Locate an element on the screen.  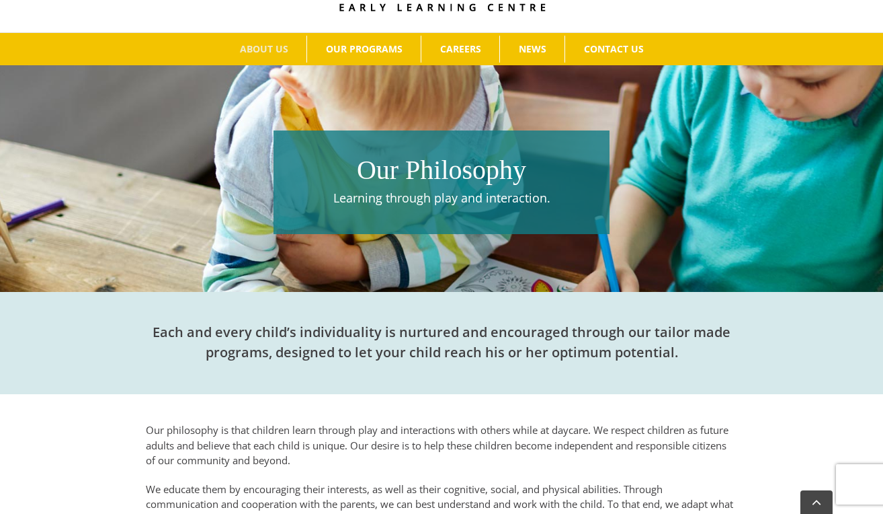
h2: Each and every child’s individuality is nurtured and encouraged through our tailor made programs,... is located at coordinates (442, 342).